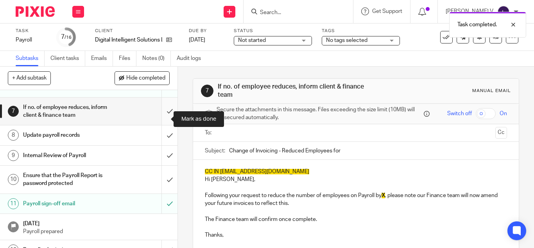 The height and width of the screenshot is (248, 534). Describe the element at coordinates (383, 195) in the screenshot. I see `span: X` at that location.